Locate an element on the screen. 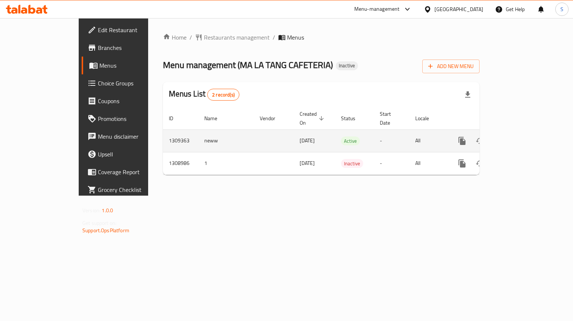 Image resolution: width=573 pixels, height=321 pixels. span: Version: is located at coordinates (91, 210).